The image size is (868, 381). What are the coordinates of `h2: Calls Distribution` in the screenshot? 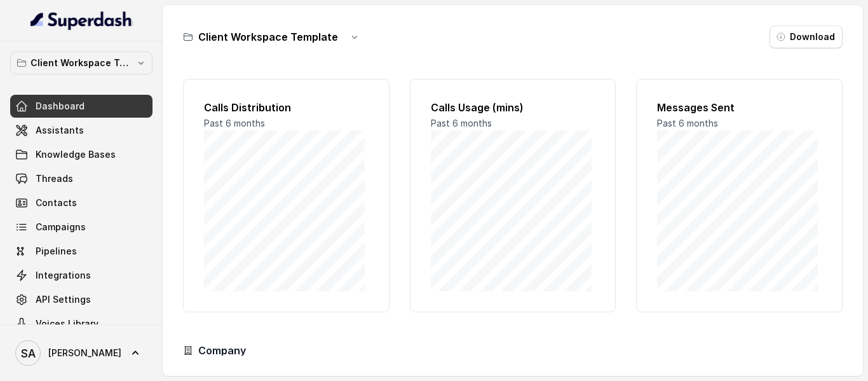 It's located at (286, 108).